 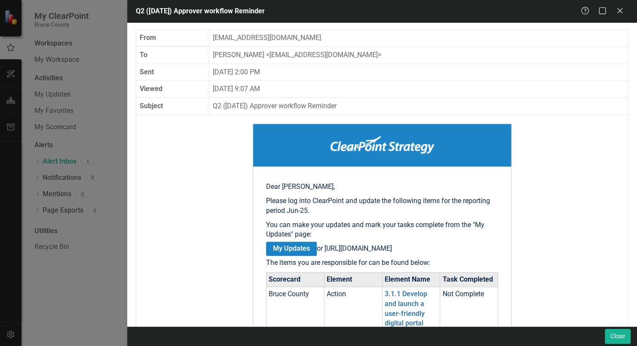 I want to click on th: From, so click(x=172, y=38).